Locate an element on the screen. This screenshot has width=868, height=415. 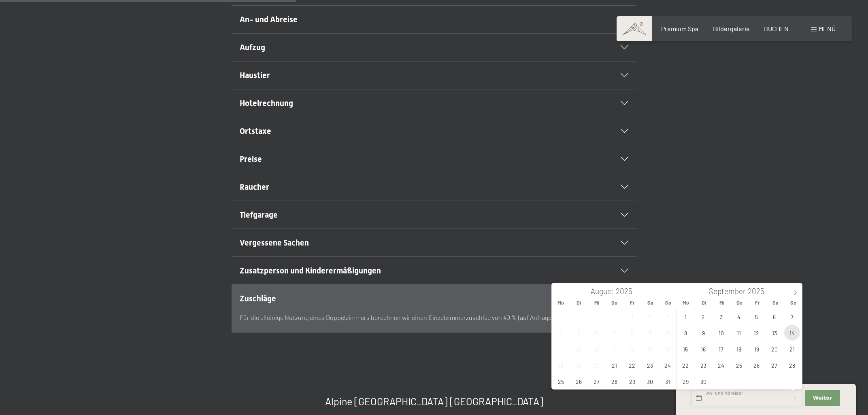
span: September 17, 2025 is located at coordinates (721, 349).